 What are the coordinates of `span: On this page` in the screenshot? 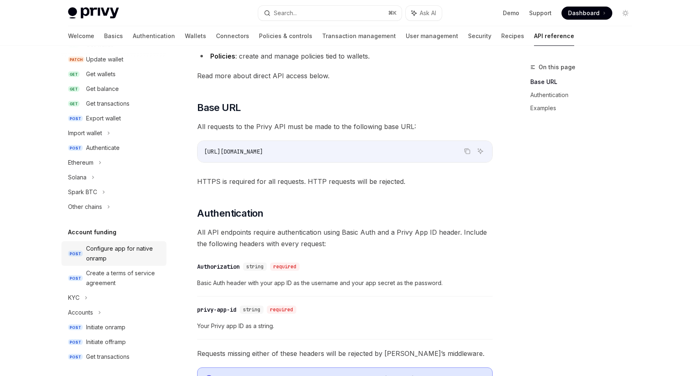 It's located at (557, 67).